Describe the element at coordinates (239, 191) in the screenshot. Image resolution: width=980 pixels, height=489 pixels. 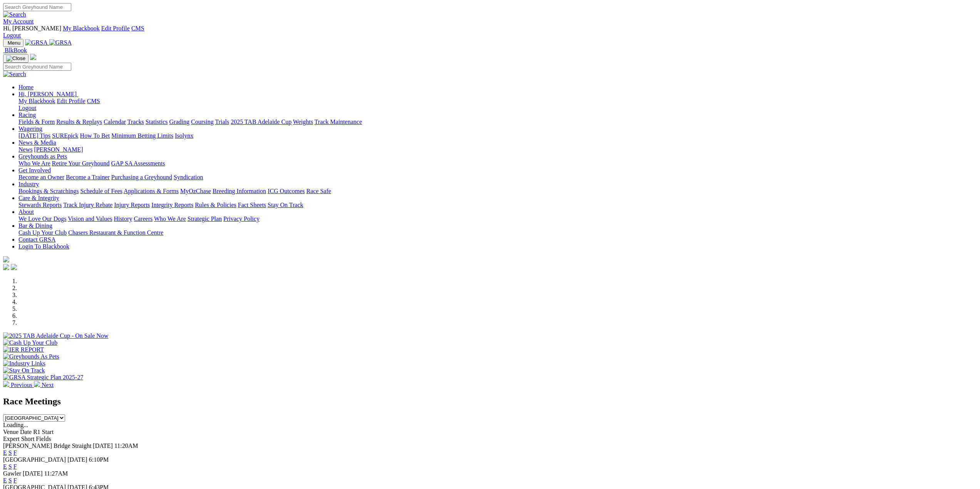
I see `a: Breeding Information` at that location.